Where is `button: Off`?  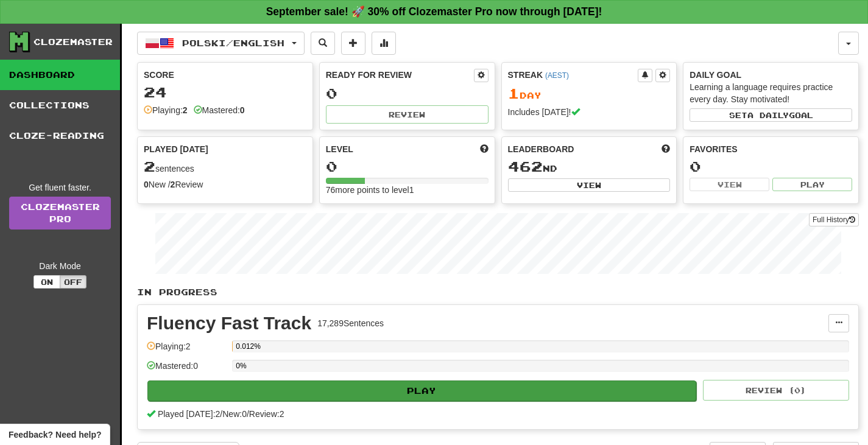
button: Off is located at coordinates (73, 282).